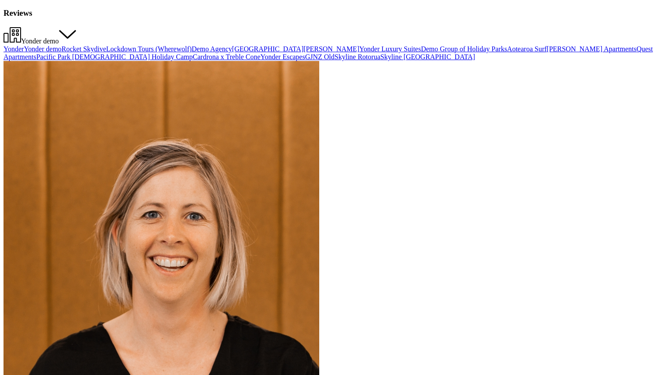  What do you see at coordinates (40, 41) in the screenshot?
I see `span: Yonder demo` at bounding box center [40, 41].